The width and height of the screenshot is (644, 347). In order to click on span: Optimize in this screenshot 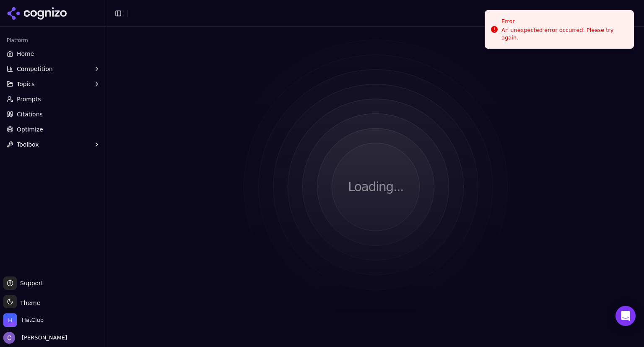, I will do `click(30, 129)`.